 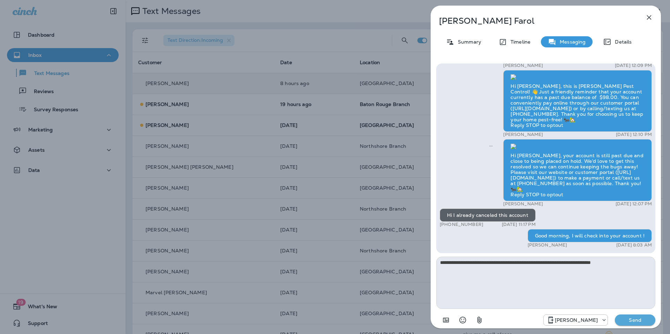 I want to click on p: Summary, so click(x=467, y=42).